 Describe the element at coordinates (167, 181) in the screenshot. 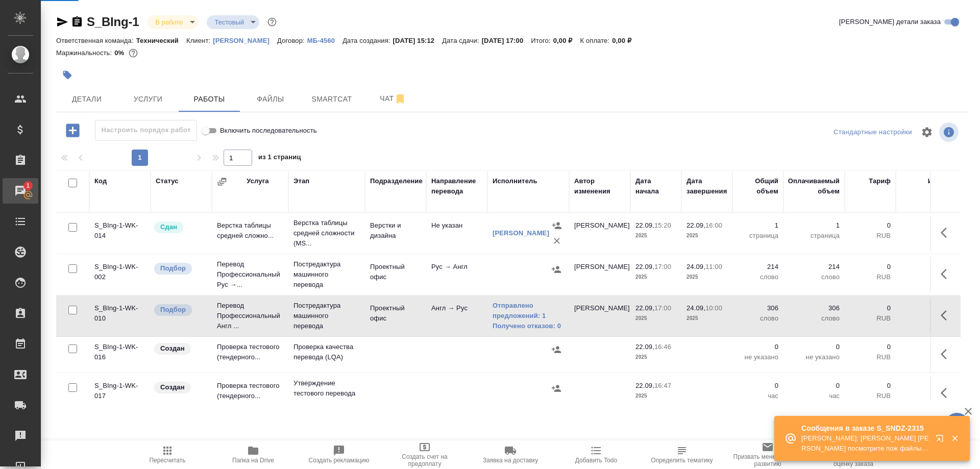

I see `div: Статус` at that location.